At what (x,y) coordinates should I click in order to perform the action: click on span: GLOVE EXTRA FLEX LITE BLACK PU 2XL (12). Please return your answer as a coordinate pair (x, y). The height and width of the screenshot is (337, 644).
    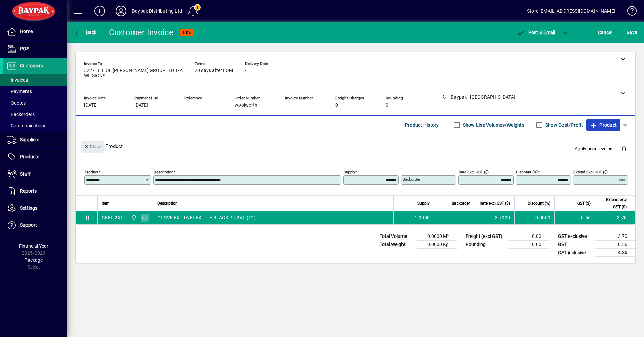
    Looking at the image, I should click on (206, 218).